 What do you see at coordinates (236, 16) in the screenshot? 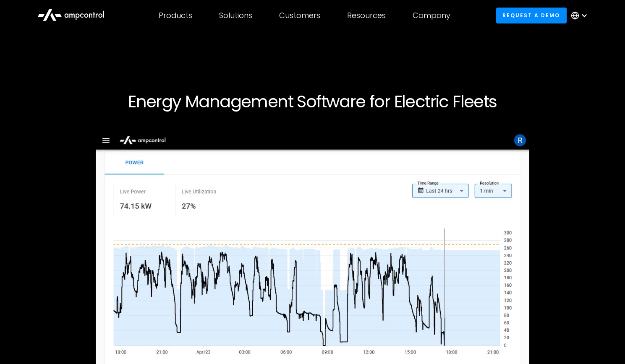
I see `div: Solutions` at bounding box center [236, 16].